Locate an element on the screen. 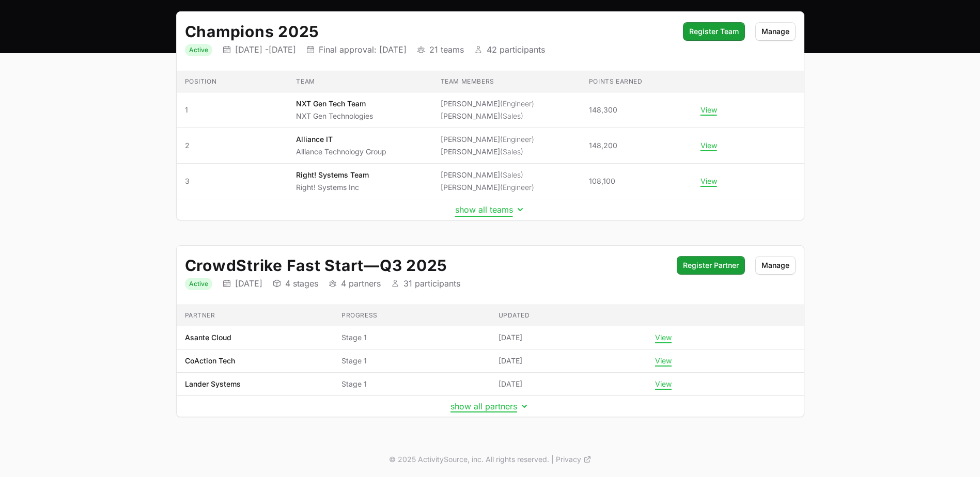  p: Right! Systems Inc is located at coordinates (332, 188).